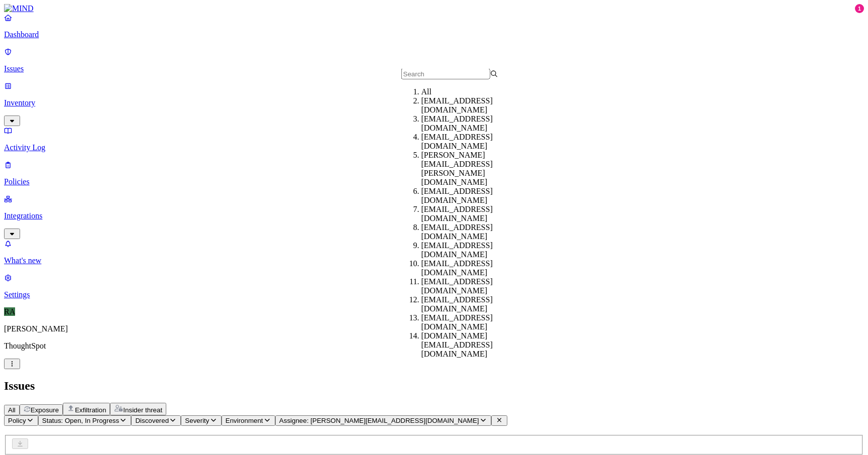  What do you see at coordinates (10, 311) in the screenshot?
I see `span: RA` at bounding box center [10, 311].